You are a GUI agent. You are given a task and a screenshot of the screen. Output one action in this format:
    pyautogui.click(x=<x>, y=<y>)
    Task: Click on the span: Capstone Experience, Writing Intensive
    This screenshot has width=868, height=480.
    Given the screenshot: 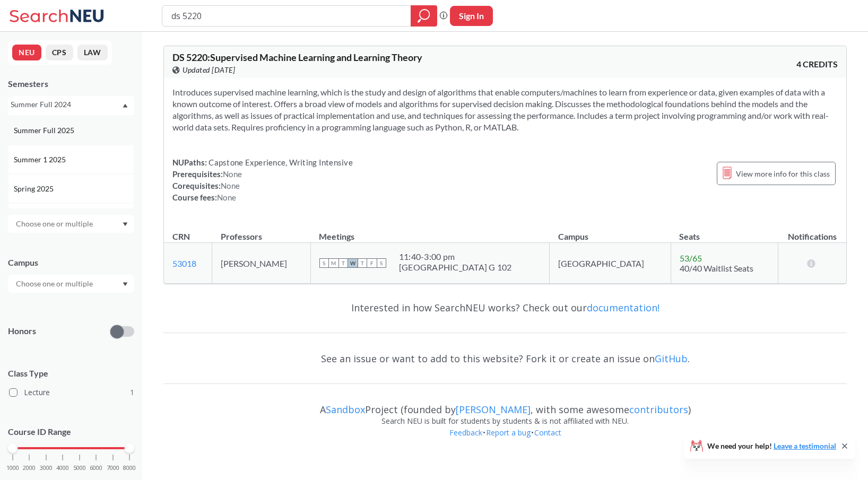 What is the action you would take?
    pyautogui.click(x=280, y=162)
    